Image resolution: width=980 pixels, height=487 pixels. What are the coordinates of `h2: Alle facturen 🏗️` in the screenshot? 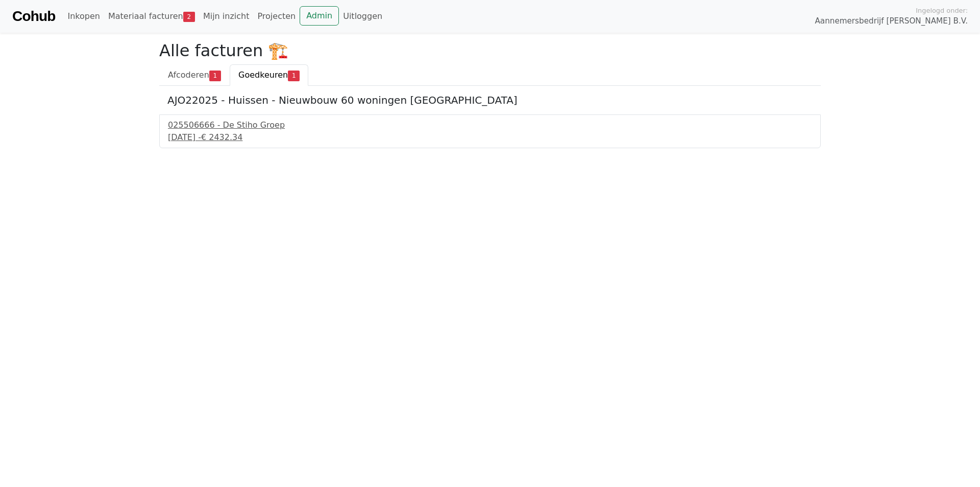 It's located at (490, 51).